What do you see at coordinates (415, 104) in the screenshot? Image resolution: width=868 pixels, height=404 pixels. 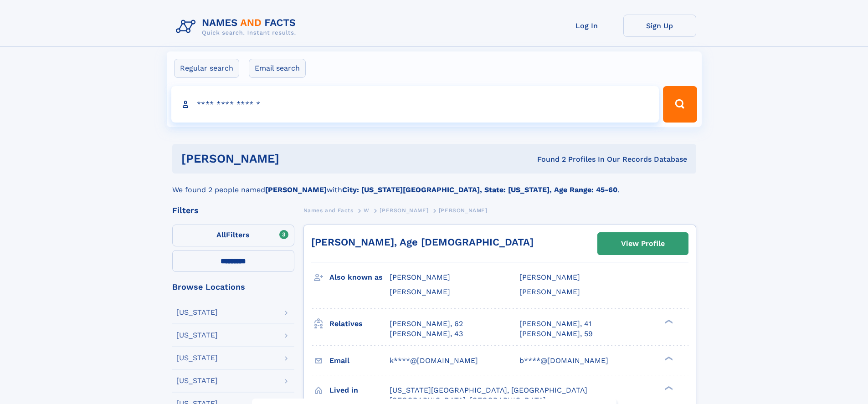 I see `input: search input` at bounding box center [415, 104].